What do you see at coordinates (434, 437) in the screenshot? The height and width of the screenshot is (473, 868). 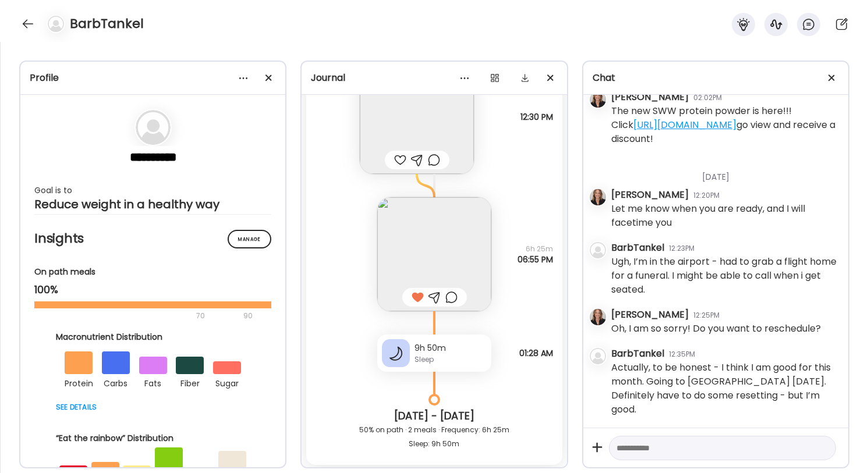 I see `div: 50% on path · 2 meals · Frequency: 6h 25m Sleep: 9h 50m` at bounding box center [434, 437].